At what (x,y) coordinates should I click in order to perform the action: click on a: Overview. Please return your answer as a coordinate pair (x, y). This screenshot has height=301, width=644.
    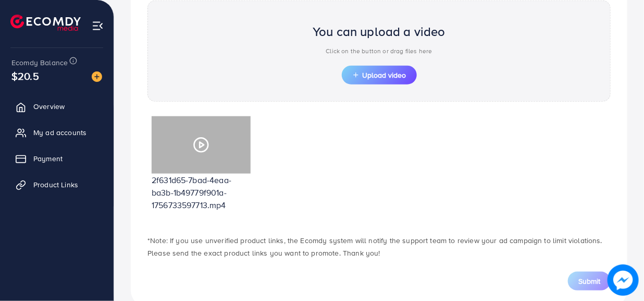
    Looking at the image, I should click on (57, 107).